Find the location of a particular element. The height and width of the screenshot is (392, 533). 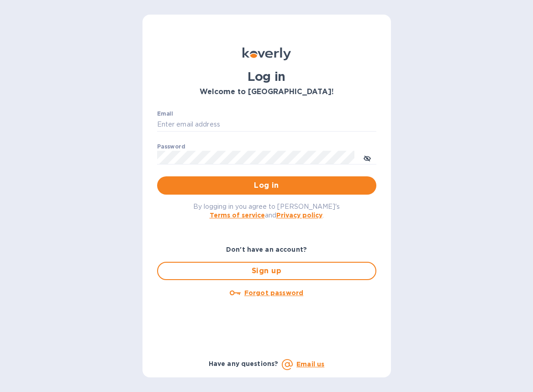

b: Have any questions? is located at coordinates (243, 364).